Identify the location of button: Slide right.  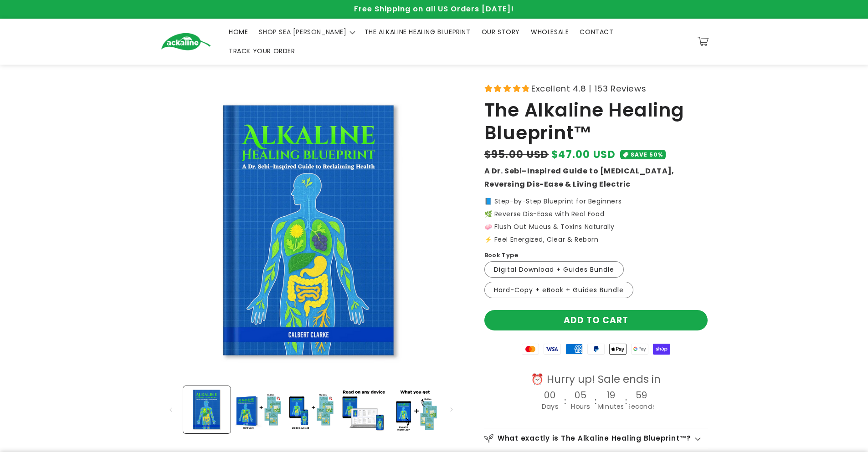
(451, 410).